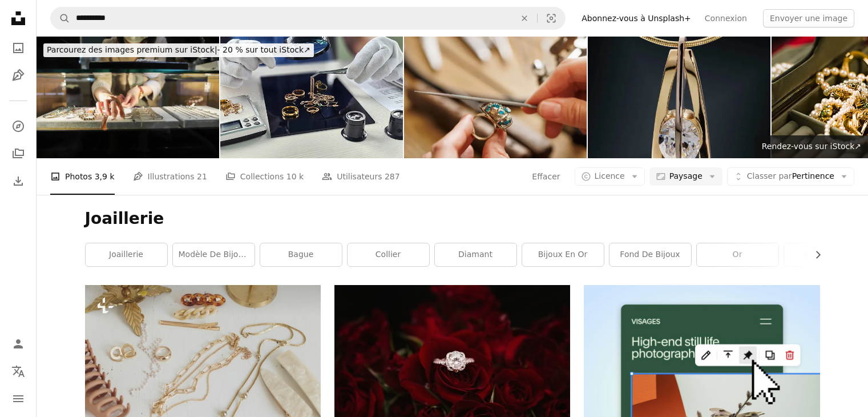 The width and height of the screenshot is (868, 417). Describe the element at coordinates (170, 176) in the screenshot. I see `a: Illustrations 21` at that location.